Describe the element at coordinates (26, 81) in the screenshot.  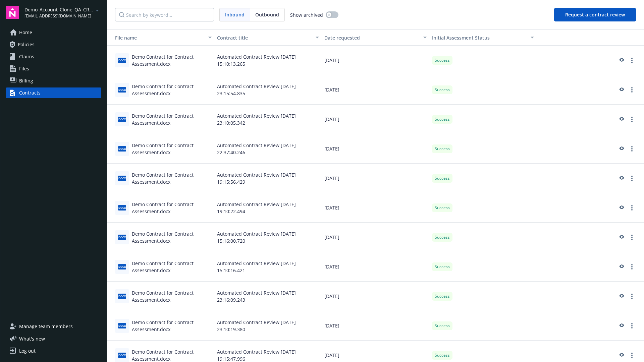
I see `span: Billing` at that location.